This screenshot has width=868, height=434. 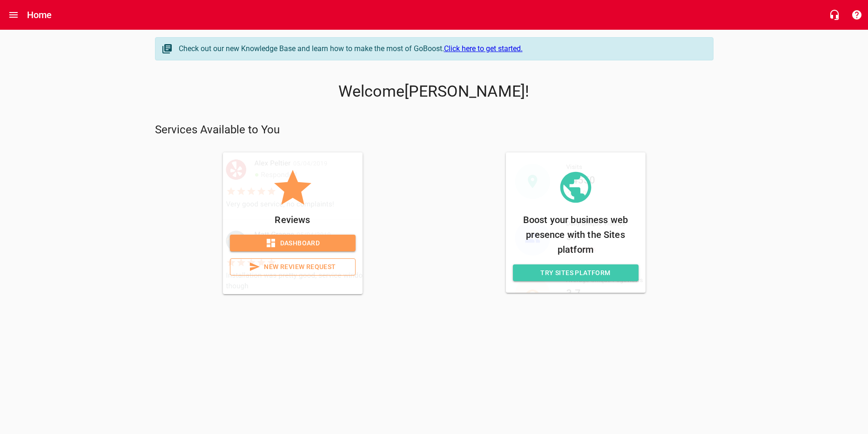 What do you see at coordinates (293, 267) in the screenshot?
I see `a: New Review Request` at bounding box center [293, 267].